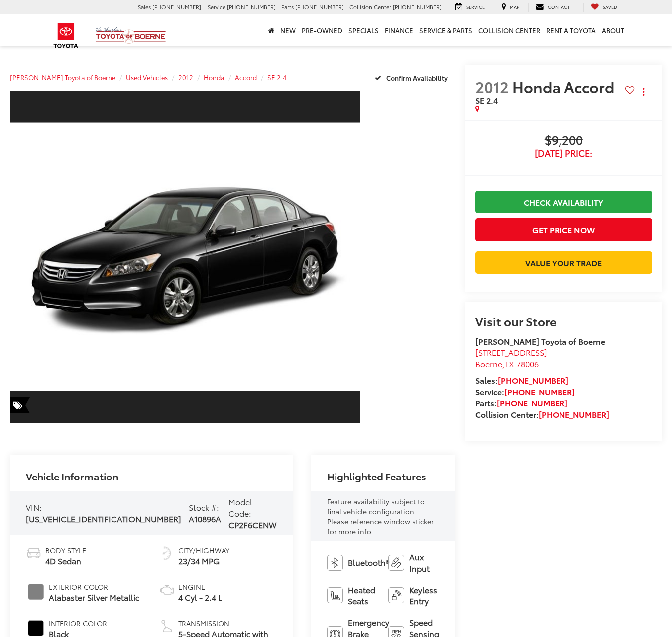 The height and width of the screenshot is (637, 672). Describe the element at coordinates (376, 476) in the screenshot. I see `h2: Highlighted Features` at that location.